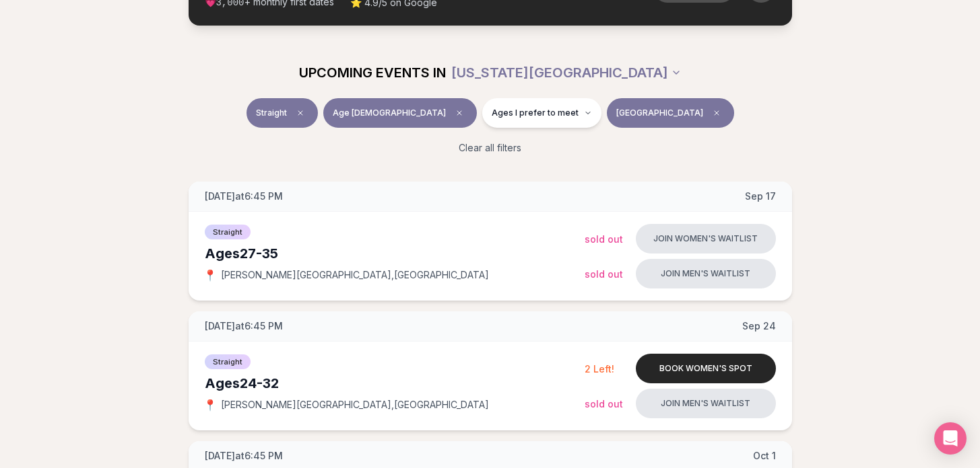 This screenshot has width=980, height=468. I want to click on span: Clear event type filter, so click(301, 113).